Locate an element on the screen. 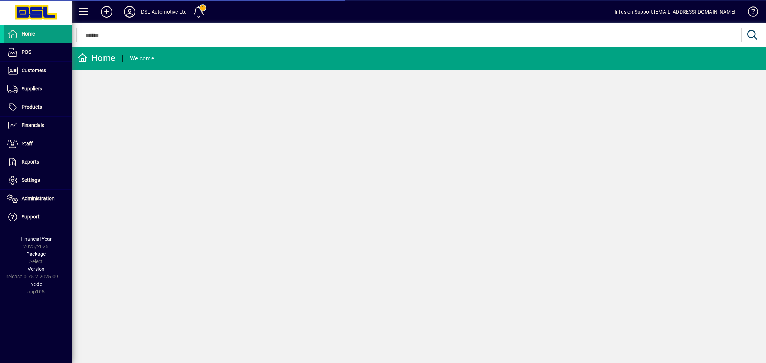 This screenshot has width=766, height=363. span: Settings is located at coordinates (31, 180).